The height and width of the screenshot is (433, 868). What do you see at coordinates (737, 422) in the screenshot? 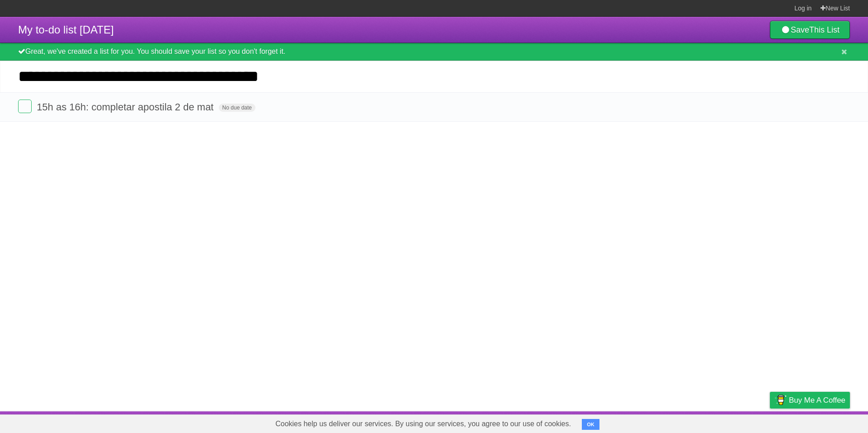
I see `a: Terms` at bounding box center [737, 422].